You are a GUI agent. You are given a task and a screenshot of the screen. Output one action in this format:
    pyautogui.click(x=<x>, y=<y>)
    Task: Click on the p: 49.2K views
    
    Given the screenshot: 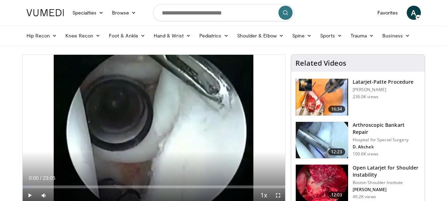 What is the action you would take?
    pyautogui.click(x=364, y=197)
    